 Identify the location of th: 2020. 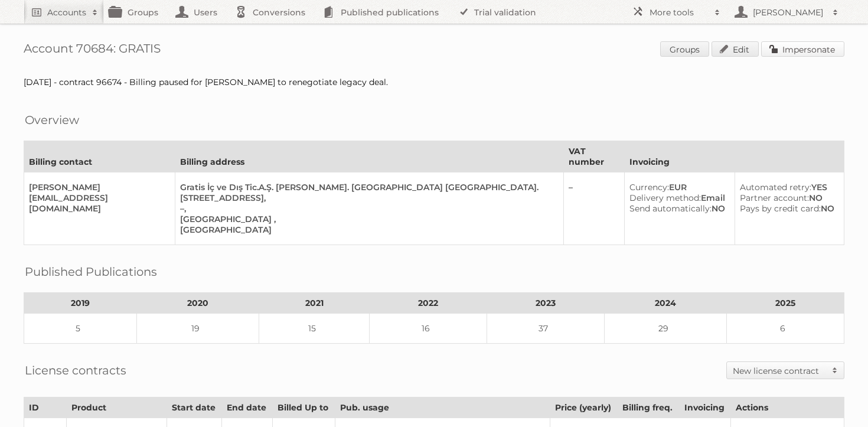
(198, 303).